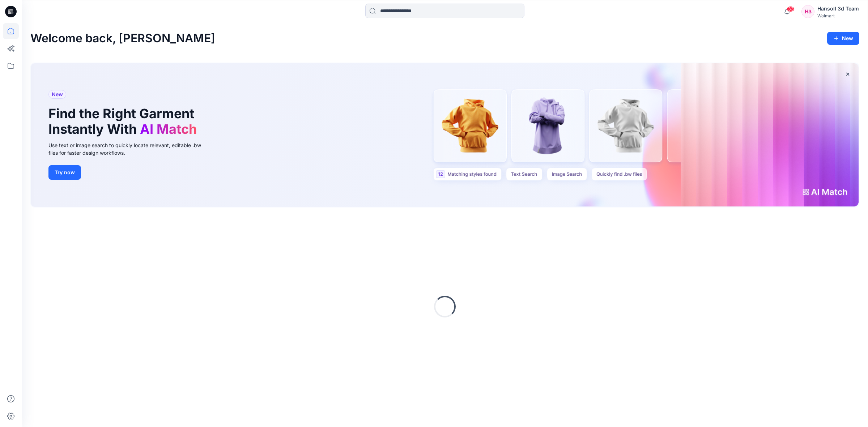 Image resolution: width=868 pixels, height=427 pixels. Describe the element at coordinates (130, 149) in the screenshot. I see `div: Use text or image search to quickly locate relevant, editable .bw files for faster design workflows.` at that location.